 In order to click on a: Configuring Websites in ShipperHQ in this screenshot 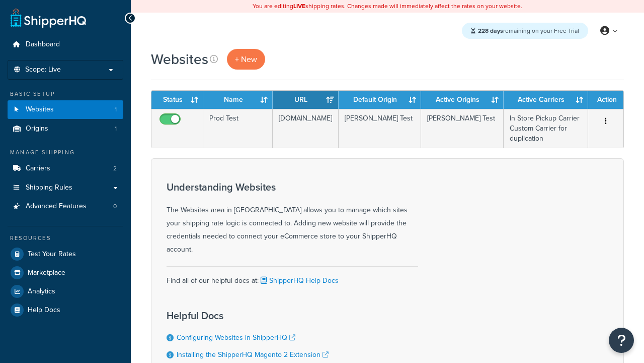, I will do `click(236, 337)`.